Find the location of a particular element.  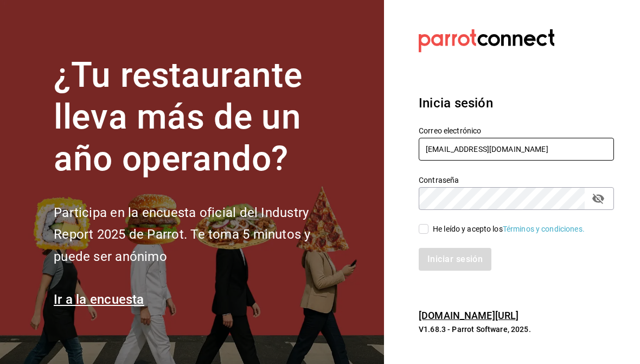

label: Correo electrónico is located at coordinates (516, 131).